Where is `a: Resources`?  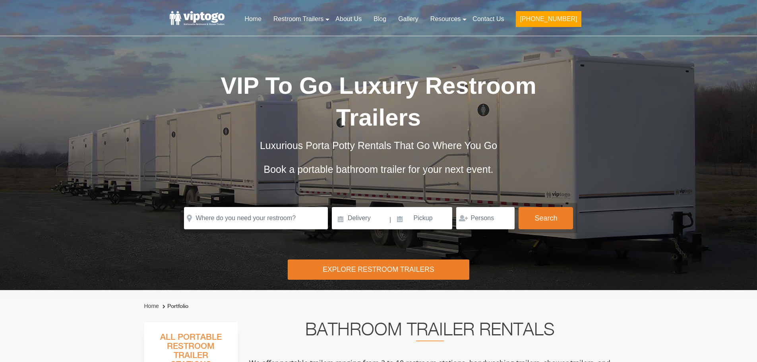
a: Resources is located at coordinates (445, 19).